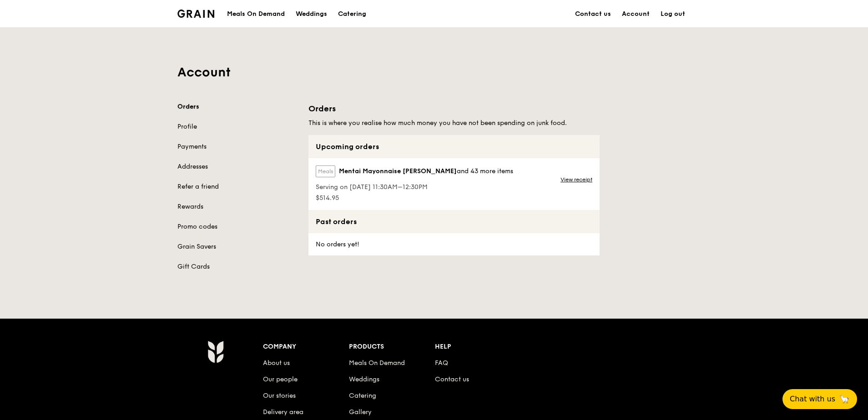 The image size is (868, 420). Describe the element at coordinates (238, 127) in the screenshot. I see `a: Profile` at that location.